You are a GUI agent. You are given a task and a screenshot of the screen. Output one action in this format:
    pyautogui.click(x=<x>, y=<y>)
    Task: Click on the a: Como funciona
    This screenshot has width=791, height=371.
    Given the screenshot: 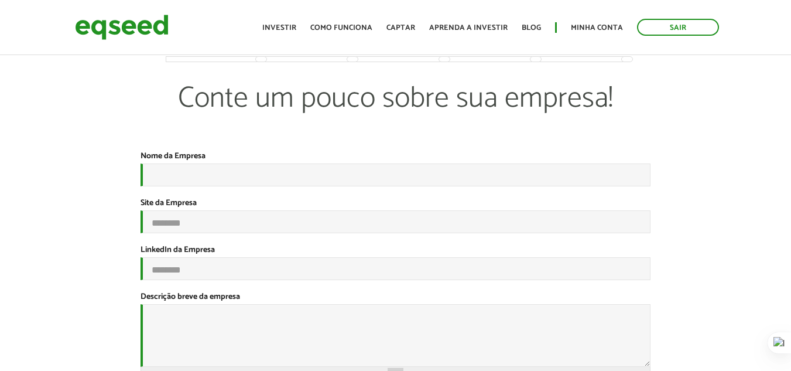 What is the action you would take?
    pyautogui.click(x=341, y=28)
    